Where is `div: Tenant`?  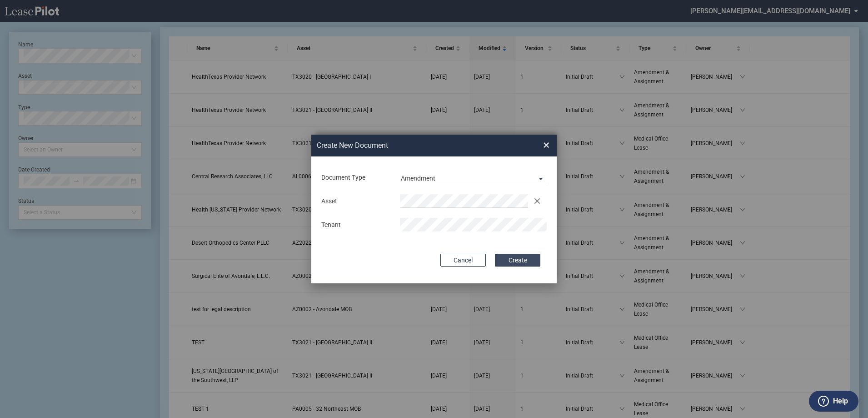
div: Tenant is located at coordinates (355, 225).